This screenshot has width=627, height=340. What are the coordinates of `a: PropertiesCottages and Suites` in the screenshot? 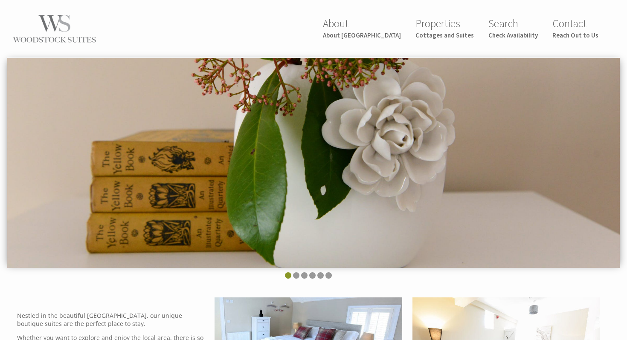 It's located at (444, 28).